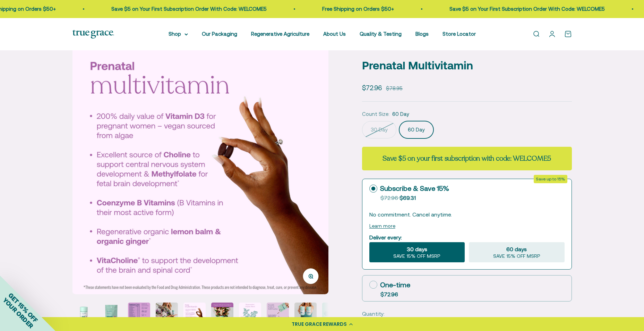 This screenshot has width=644, height=331. What do you see at coordinates (394, 88) in the screenshot?
I see `compare-at-price: $78.95` at bounding box center [394, 88].